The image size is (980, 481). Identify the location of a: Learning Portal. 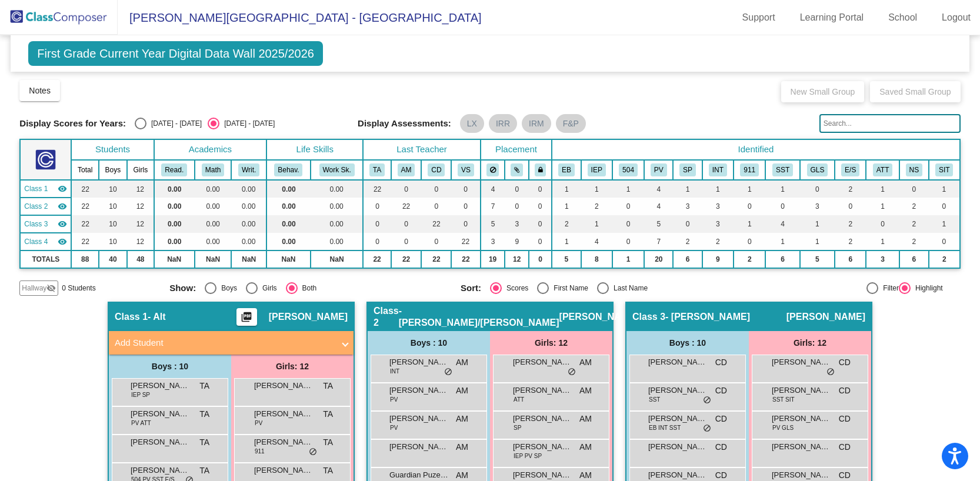
(831, 17).